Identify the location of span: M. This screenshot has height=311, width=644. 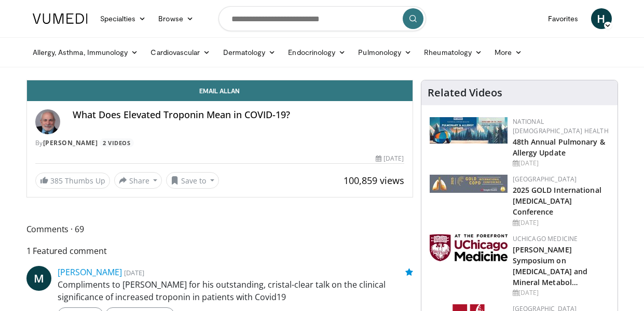
(39, 278).